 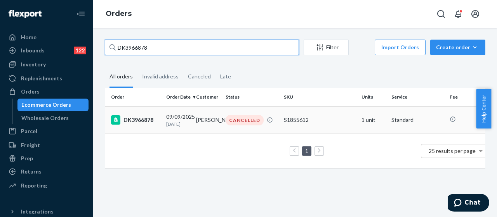 What do you see at coordinates (33, 64) in the screenshot?
I see `div: Inventory` at bounding box center [33, 64].